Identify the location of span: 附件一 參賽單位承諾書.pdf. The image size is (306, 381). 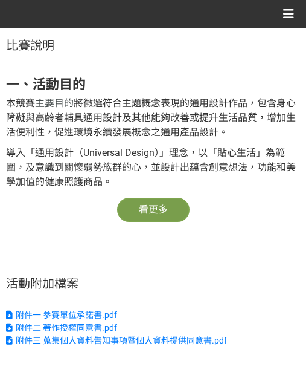
(66, 315).